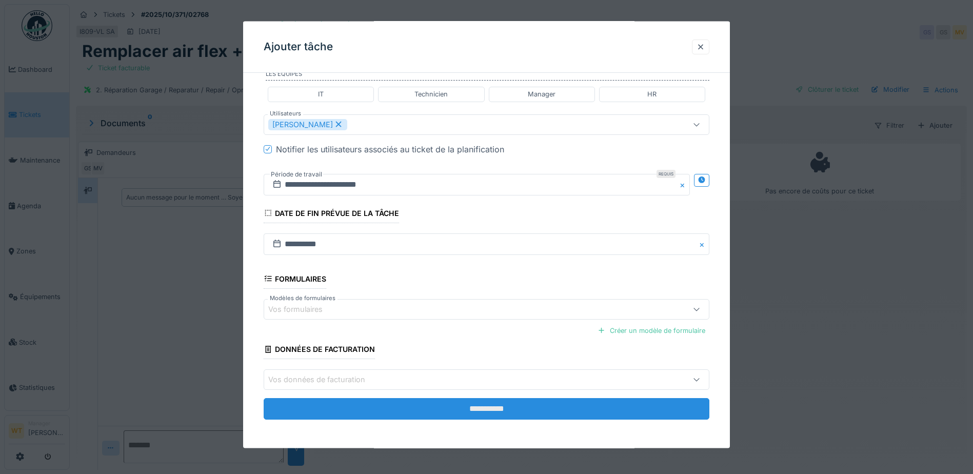 This screenshot has width=973, height=474. I want to click on div: Date de fin prévue de la tâche, so click(331, 214).